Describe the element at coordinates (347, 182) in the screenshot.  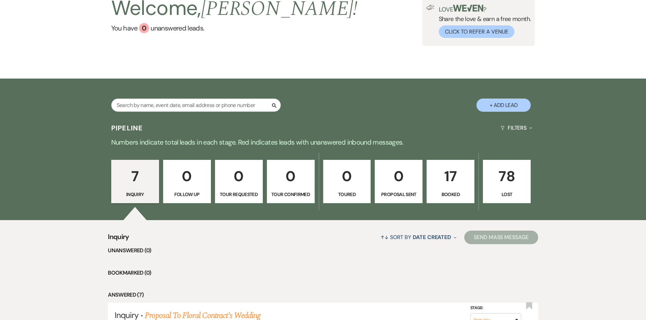
I see `a: 0Toured` at that location.